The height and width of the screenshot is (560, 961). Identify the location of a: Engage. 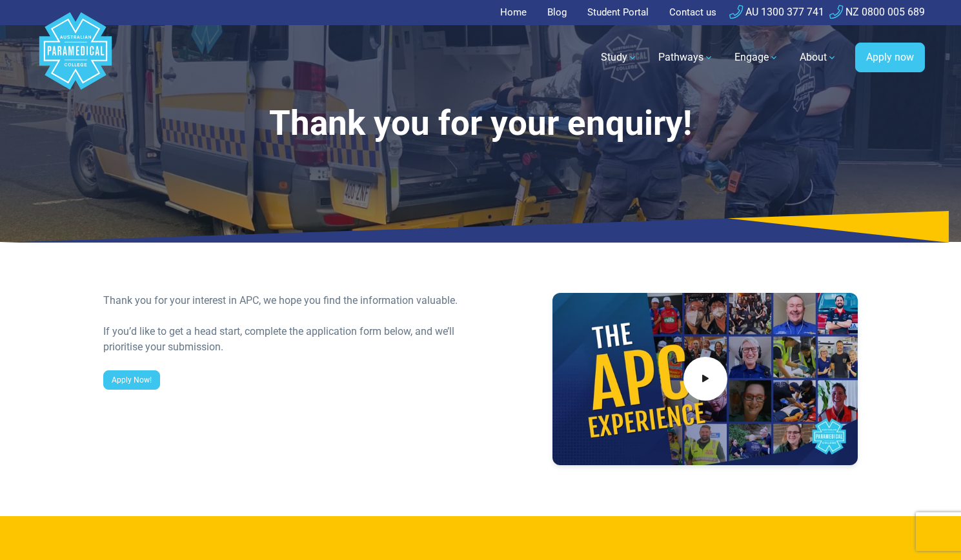
(757, 58).